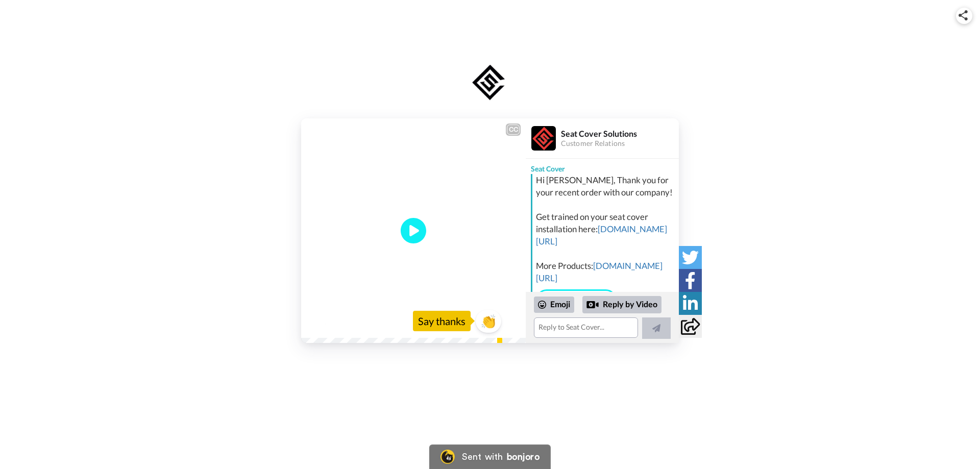  I want to click on img: Full screen, so click(511, 324).